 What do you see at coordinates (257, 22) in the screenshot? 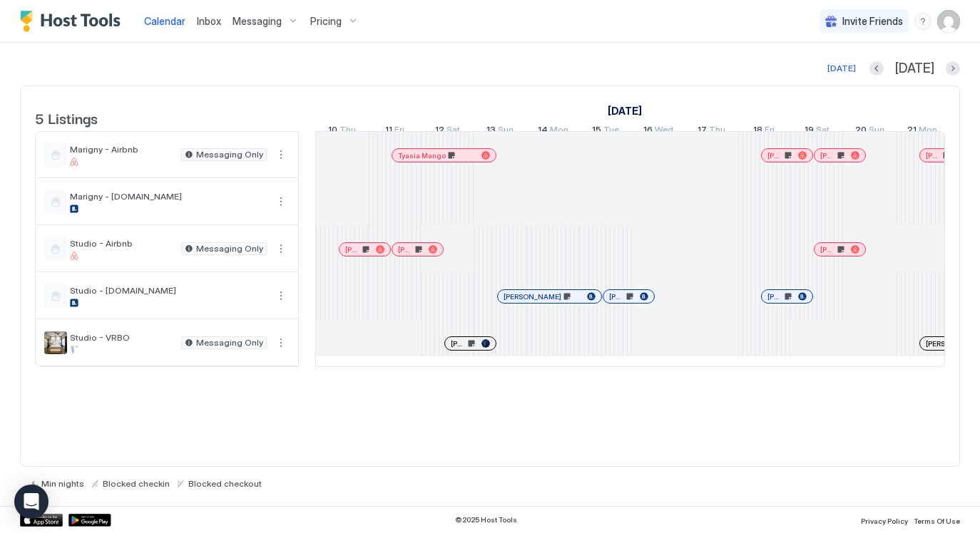
I see `span: Messaging` at bounding box center [257, 22].